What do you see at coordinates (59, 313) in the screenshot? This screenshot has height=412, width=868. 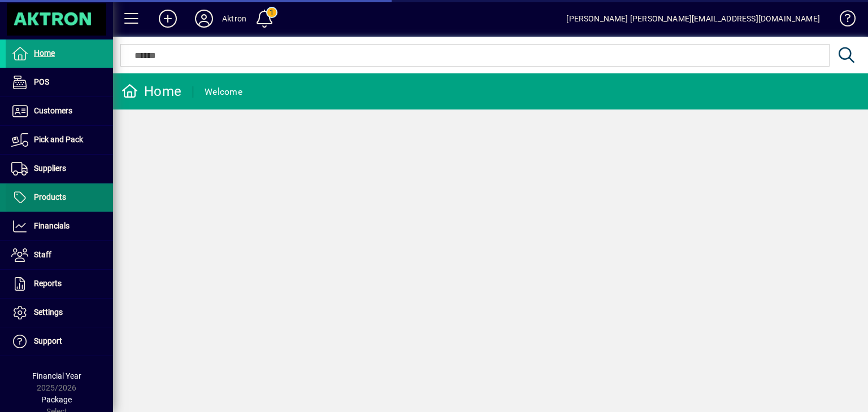 I see `a: Settings` at bounding box center [59, 313].